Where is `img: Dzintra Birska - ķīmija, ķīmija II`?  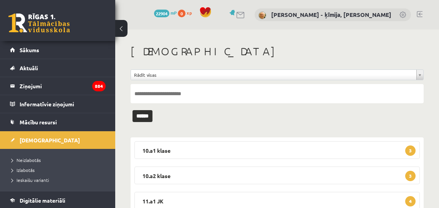
img: Dzintra Birska - ķīmija, ķīmija II is located at coordinates (262, 15).